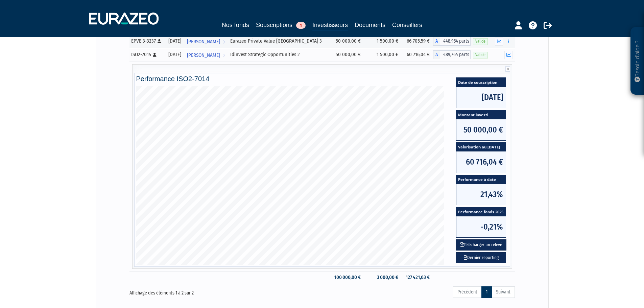  What do you see at coordinates (481, 227) in the screenshot?
I see `span: -0,21%` at bounding box center [481, 227].